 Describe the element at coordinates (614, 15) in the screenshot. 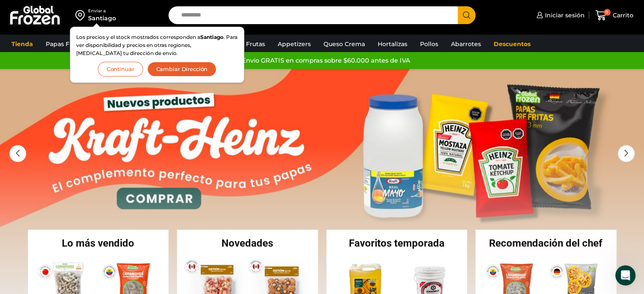

I see `a: 0 Carrito` at that location.